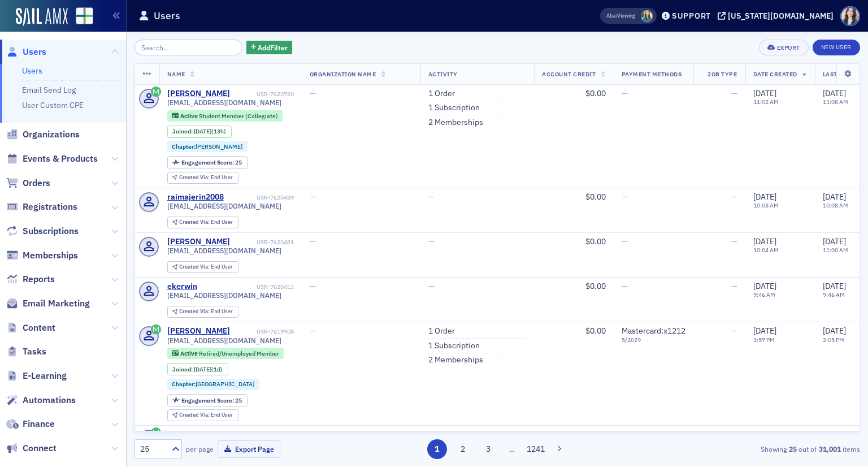 The height and width of the screenshot is (467, 868). I want to click on a: Orders, so click(28, 183).